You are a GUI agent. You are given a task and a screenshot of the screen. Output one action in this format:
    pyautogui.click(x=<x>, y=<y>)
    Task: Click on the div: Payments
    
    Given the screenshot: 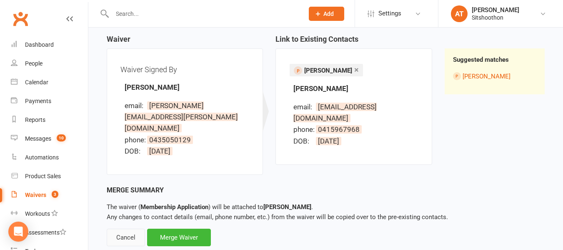 What is the action you would take?
    pyautogui.click(x=38, y=101)
    